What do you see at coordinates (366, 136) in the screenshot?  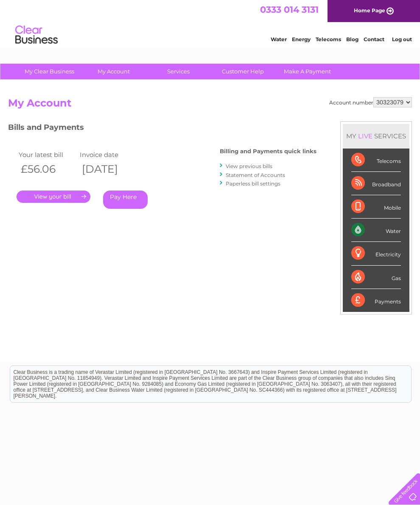 I see `div: LIVE` at bounding box center [366, 136].